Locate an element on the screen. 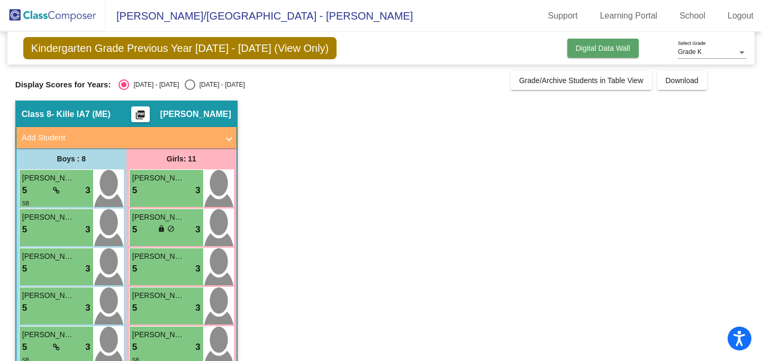 The height and width of the screenshot is (361, 762). div: Boys : 8 is located at coordinates (71, 159).